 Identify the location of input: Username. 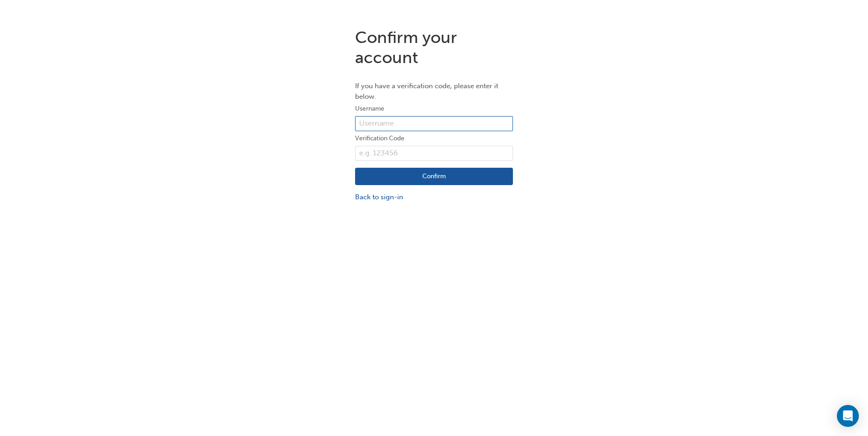
(434, 124).